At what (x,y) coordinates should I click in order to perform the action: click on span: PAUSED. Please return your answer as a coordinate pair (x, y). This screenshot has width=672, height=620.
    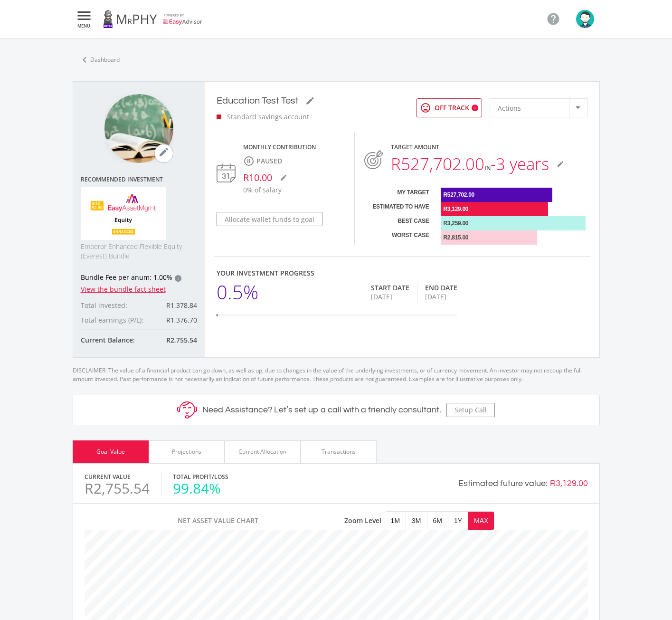
    Looking at the image, I should click on (269, 161).